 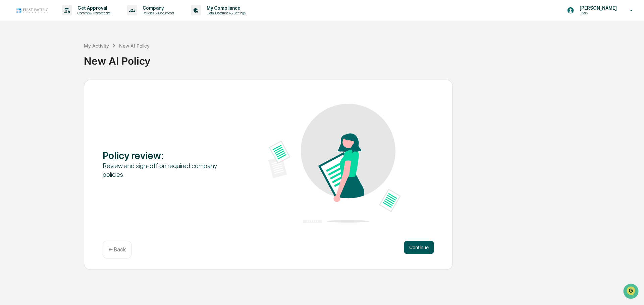 What do you see at coordinates (225, 8) in the screenshot?
I see `p: My Compliance` at bounding box center [225, 8].